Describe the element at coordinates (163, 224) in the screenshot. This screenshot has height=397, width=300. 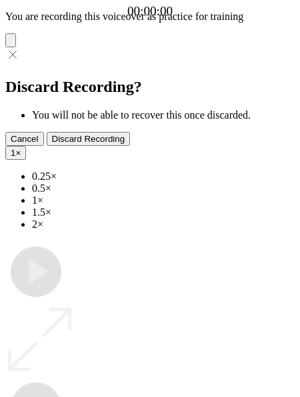
I see `li: 2×` at that location.